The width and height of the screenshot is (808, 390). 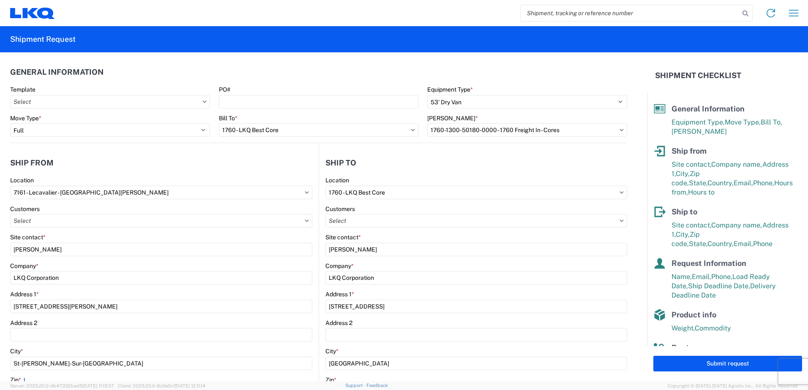 What do you see at coordinates (689, 151) in the screenshot?
I see `span: Ship from` at bounding box center [689, 151].